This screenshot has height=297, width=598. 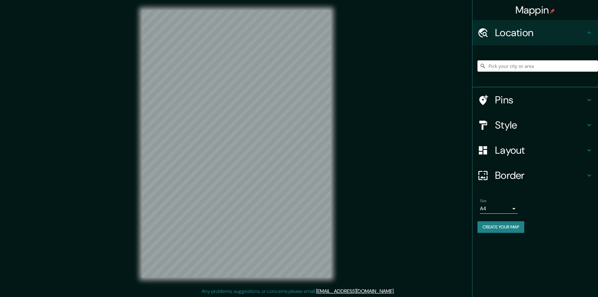 What do you see at coordinates (483, 201) in the screenshot?
I see `label: Size` at bounding box center [483, 201].